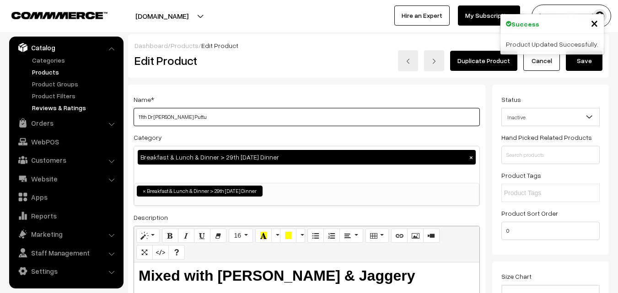 Image resolution: width=618 pixels, height=293 pixels. Describe the element at coordinates (75, 84) in the screenshot. I see `a: Product Groups` at that location.